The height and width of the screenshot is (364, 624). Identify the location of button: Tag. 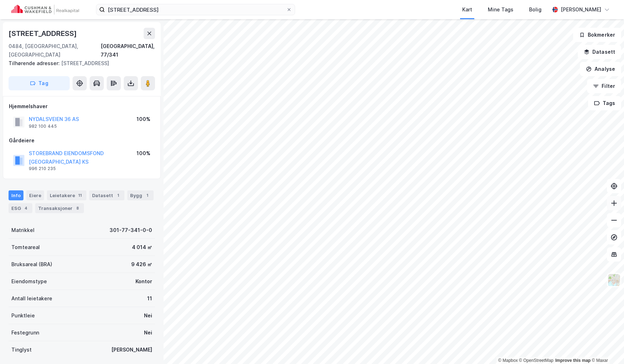
(39, 83).